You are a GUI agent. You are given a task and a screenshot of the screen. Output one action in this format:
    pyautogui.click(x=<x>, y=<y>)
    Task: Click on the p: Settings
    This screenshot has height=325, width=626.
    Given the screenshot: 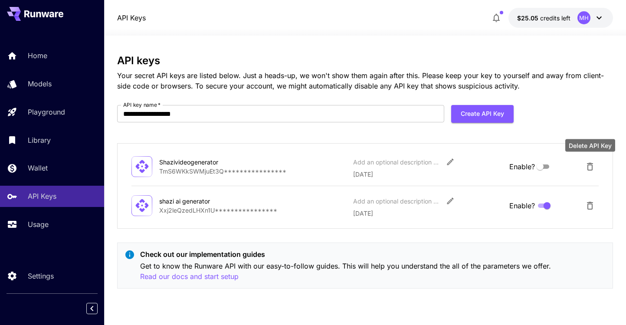 What is the action you would take?
    pyautogui.click(x=41, y=276)
    